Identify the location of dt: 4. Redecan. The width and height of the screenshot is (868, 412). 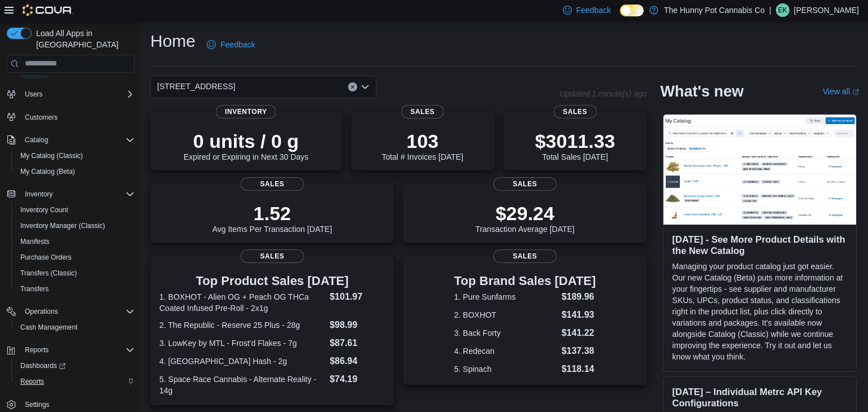
(505, 351).